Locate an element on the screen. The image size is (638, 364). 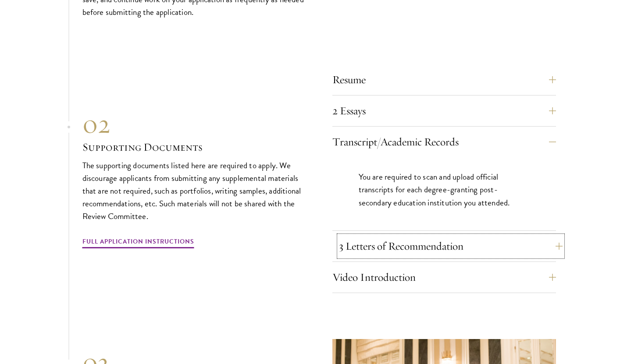
div: 02 is located at coordinates (194, 124).